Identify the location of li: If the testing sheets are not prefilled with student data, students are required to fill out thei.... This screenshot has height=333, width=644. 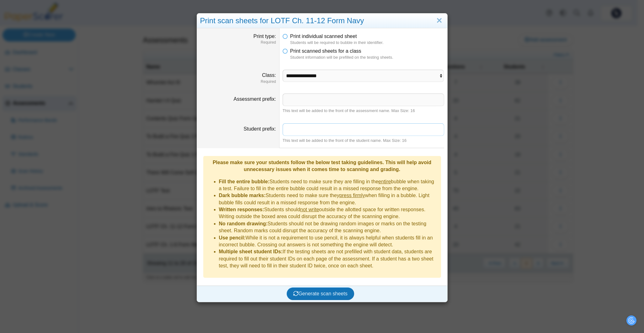
(328, 259).